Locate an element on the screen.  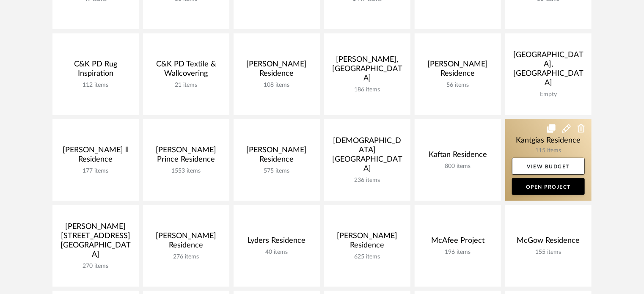
div: 108 items is located at coordinates (277, 85).